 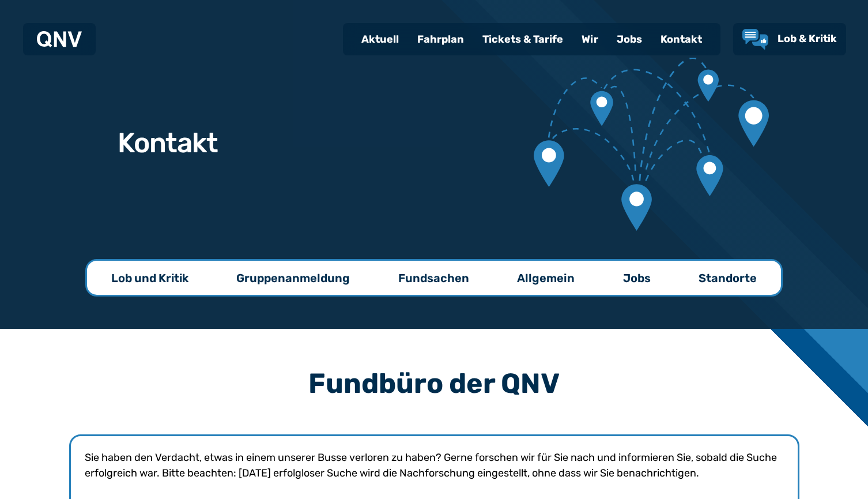 I want to click on a: Tickets & Tarife, so click(x=523, y=39).